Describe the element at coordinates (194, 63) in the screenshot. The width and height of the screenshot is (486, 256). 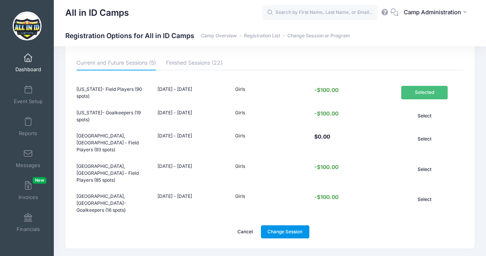
I see `a: Finished Sessions (22)` at that location.